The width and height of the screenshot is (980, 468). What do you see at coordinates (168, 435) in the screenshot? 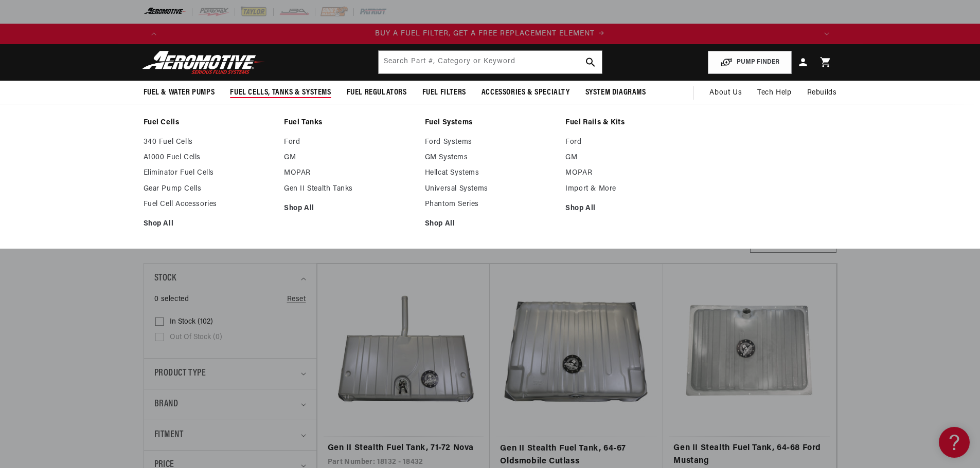
I see `span: Fitment` at bounding box center [168, 435].